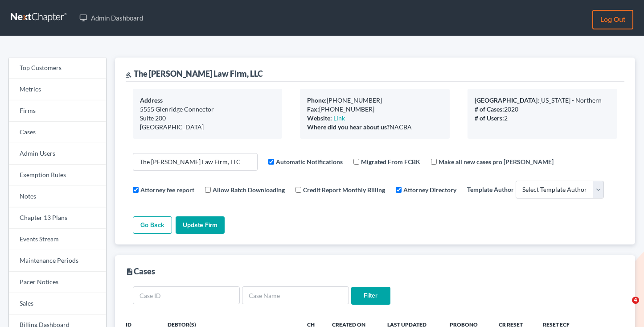 This screenshot has height=327, width=644. Describe the element at coordinates (57, 111) in the screenshot. I see `a: Firms` at that location.